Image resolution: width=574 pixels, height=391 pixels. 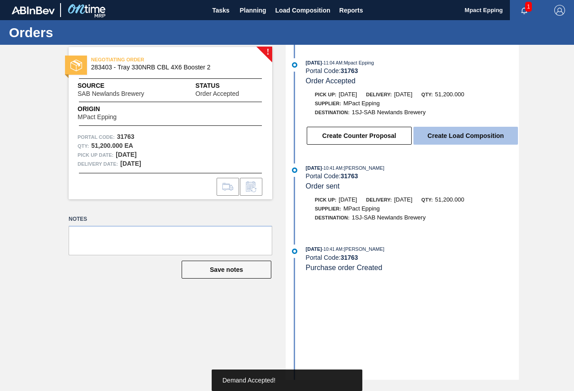 What do you see at coordinates (528, 7) in the screenshot?
I see `span: 1` at bounding box center [528, 7].